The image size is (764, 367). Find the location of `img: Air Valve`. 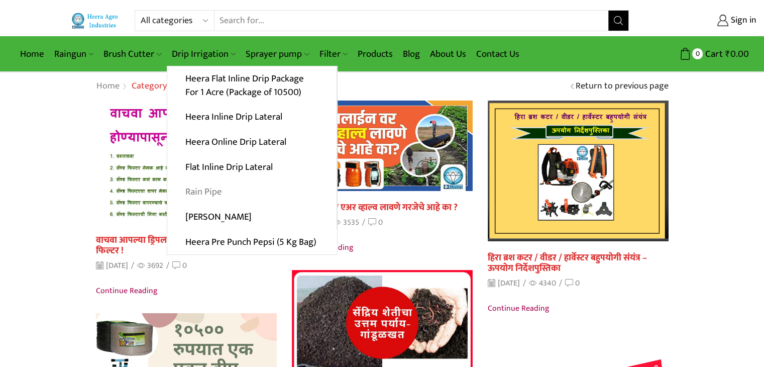

img: Air Valve is located at coordinates (382, 146).